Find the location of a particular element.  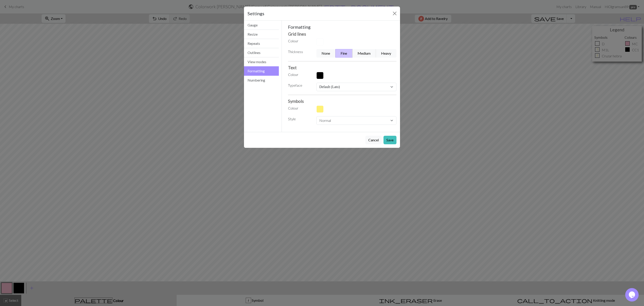

button: Cancel is located at coordinates (374, 140).